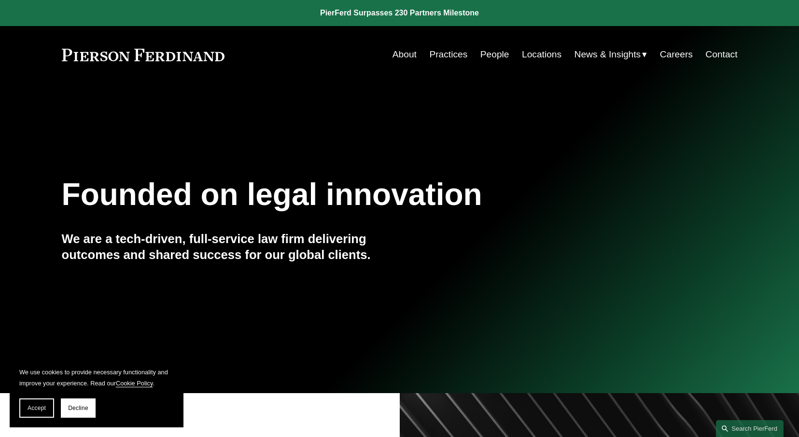 Image resolution: width=799 pixels, height=437 pixels. Describe the element at coordinates (448, 55) in the screenshot. I see `a: Practices` at that location.